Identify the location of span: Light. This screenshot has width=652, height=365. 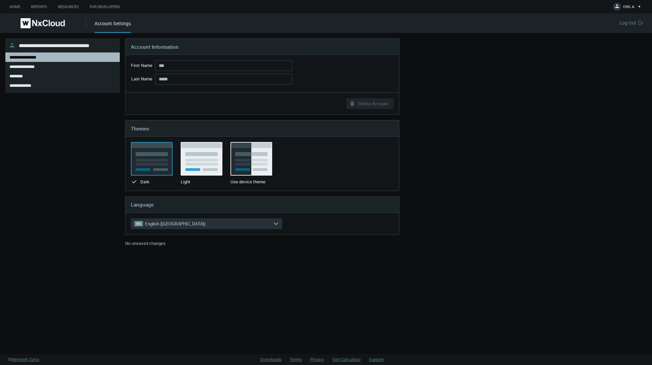
(185, 182).